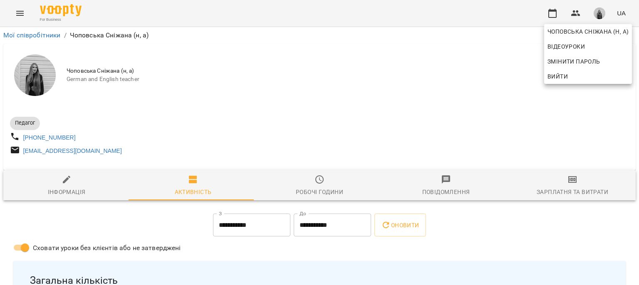 The height and width of the screenshot is (285, 639). What do you see at coordinates (587, 32) in the screenshot?
I see `a: Чоповська Сніжана (н, а)` at bounding box center [587, 32].